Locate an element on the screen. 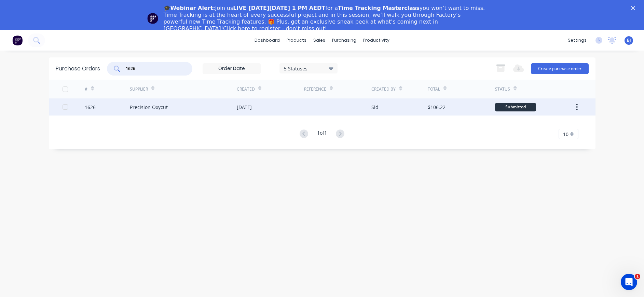  div: Close is located at coordinates (634, 8).